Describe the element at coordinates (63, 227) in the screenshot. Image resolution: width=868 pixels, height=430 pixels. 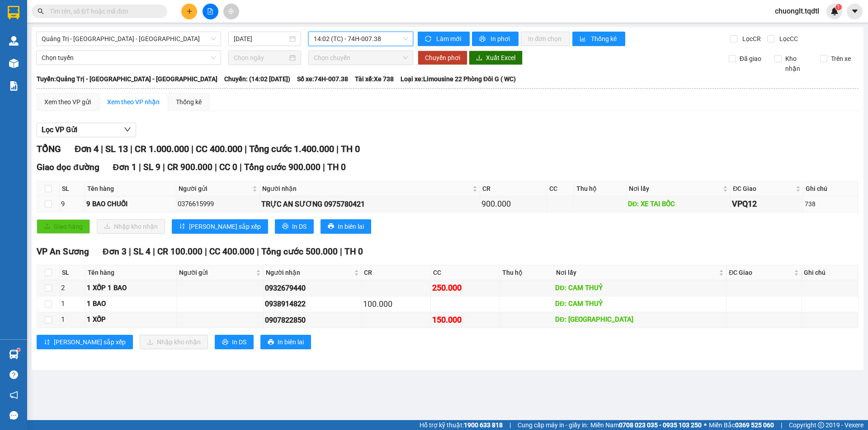
I see `button: uploadGiao hàng` at that location.